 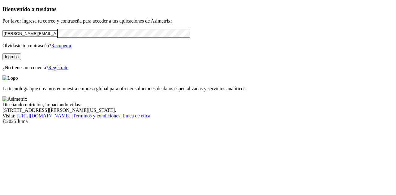 What do you see at coordinates (198, 89) in the screenshot?
I see `p: La tecnología que creamos en nuestra empresa global para ofrecer soluciones de datos especializad...` at bounding box center [198, 89].